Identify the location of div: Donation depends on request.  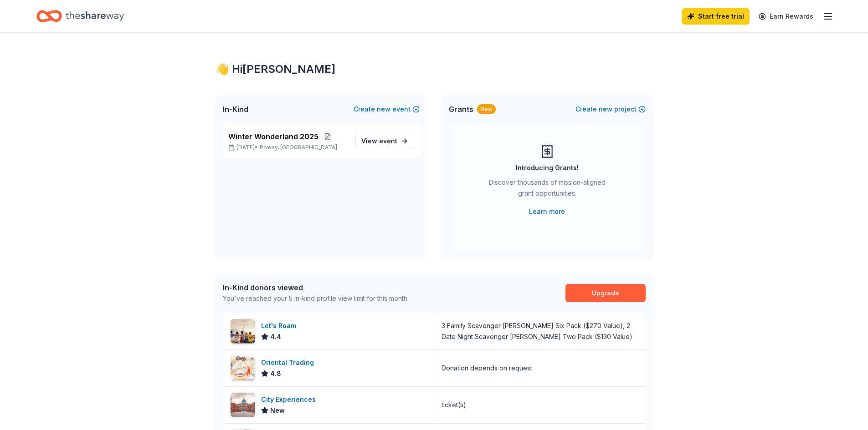
(487, 369).